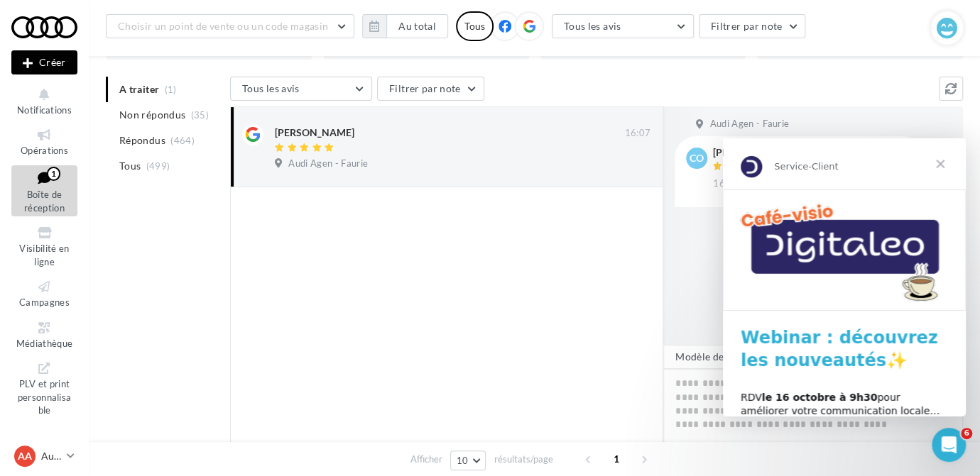 This screenshot has height=476, width=980. Describe the element at coordinates (44, 62) in the screenshot. I see `div: Nouvelle campagne` at that location.